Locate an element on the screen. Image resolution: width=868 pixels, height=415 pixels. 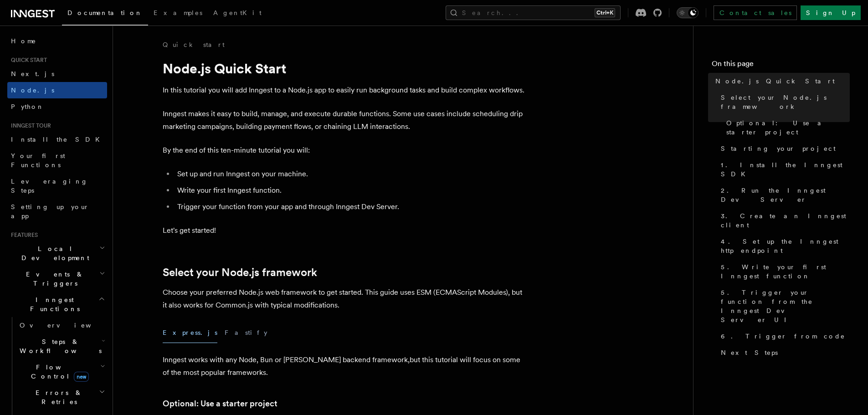
li: Set up and run Inngest on your machine. is located at coordinates (351, 174).